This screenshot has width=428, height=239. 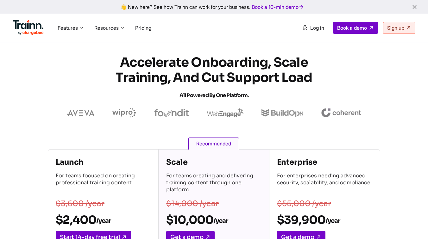 I want to click on h1: Accelerate Onboarding, Scale Training, and Cut Support Load, so click(x=214, y=79).